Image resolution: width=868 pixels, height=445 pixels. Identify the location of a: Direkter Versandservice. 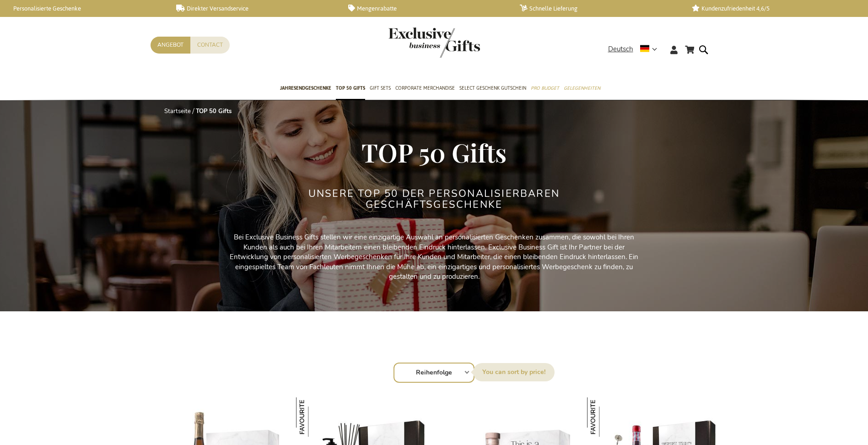
(255, 8).